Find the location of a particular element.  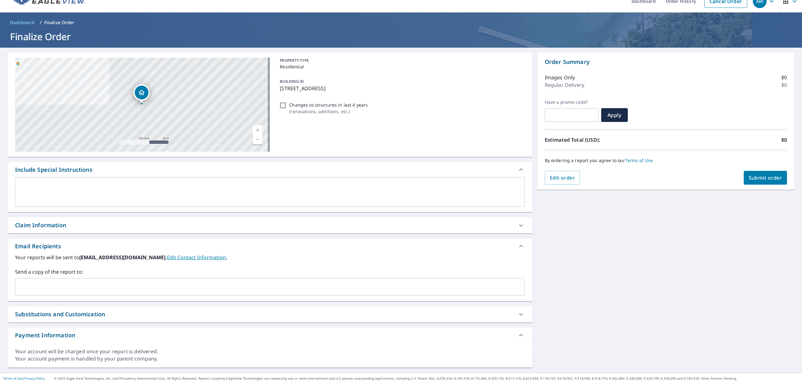

a: Dashboard is located at coordinates (22, 23).